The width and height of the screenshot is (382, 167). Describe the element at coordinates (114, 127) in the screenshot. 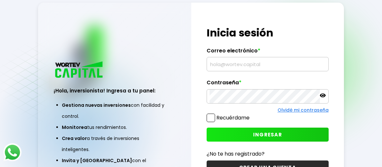

I see `li: tus rendimientos.` at that location.